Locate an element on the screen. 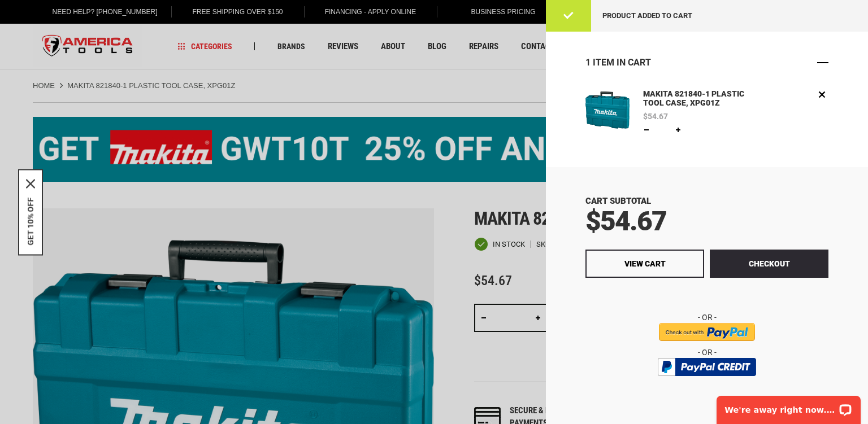  svg: close icon is located at coordinates (30, 184).